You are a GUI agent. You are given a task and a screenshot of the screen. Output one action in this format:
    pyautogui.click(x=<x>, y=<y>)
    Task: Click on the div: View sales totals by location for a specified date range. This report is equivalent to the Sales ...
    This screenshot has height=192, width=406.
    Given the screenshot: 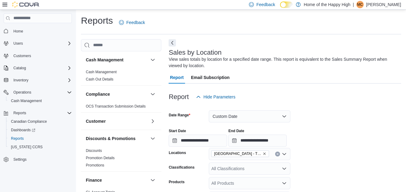 What is the action you would take?
    pyautogui.click(x=283, y=63)
    